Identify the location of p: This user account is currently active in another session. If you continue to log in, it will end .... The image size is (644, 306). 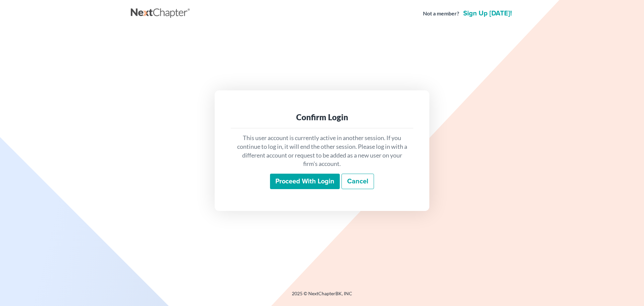
(322, 151).